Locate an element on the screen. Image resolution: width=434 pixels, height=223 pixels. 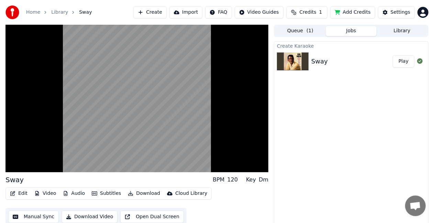
button: Library is located at coordinates (402, 31).